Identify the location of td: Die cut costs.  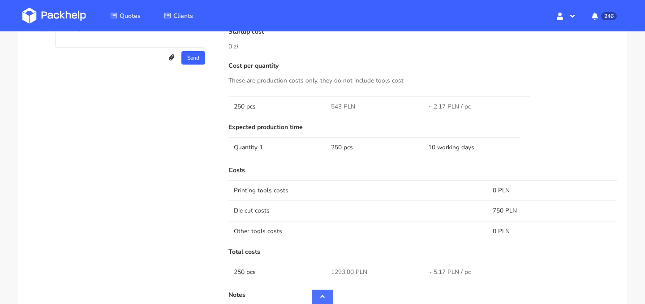
(358, 210).